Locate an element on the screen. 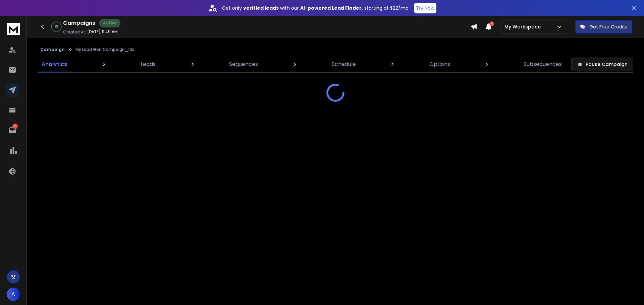 The height and width of the screenshot is (305, 644). p: Try Now is located at coordinates (425, 8).